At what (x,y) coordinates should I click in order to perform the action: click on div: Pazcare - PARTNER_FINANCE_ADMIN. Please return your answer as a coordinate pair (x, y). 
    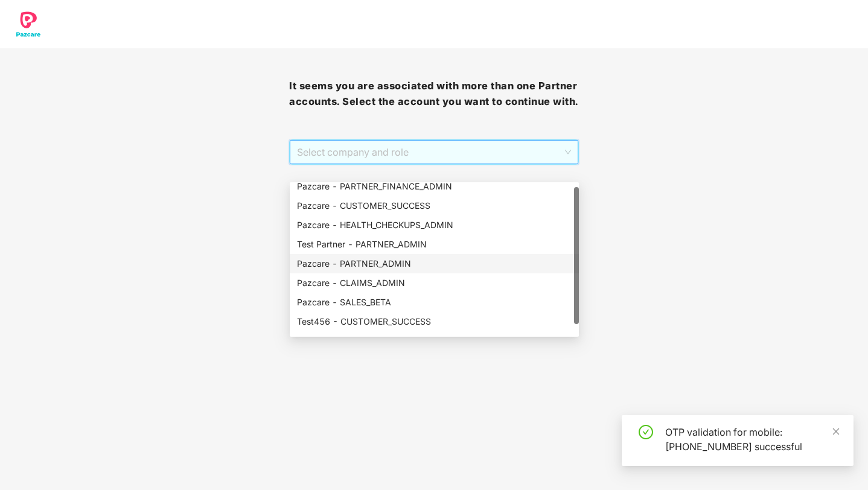
    Looking at the image, I should click on (434, 186).